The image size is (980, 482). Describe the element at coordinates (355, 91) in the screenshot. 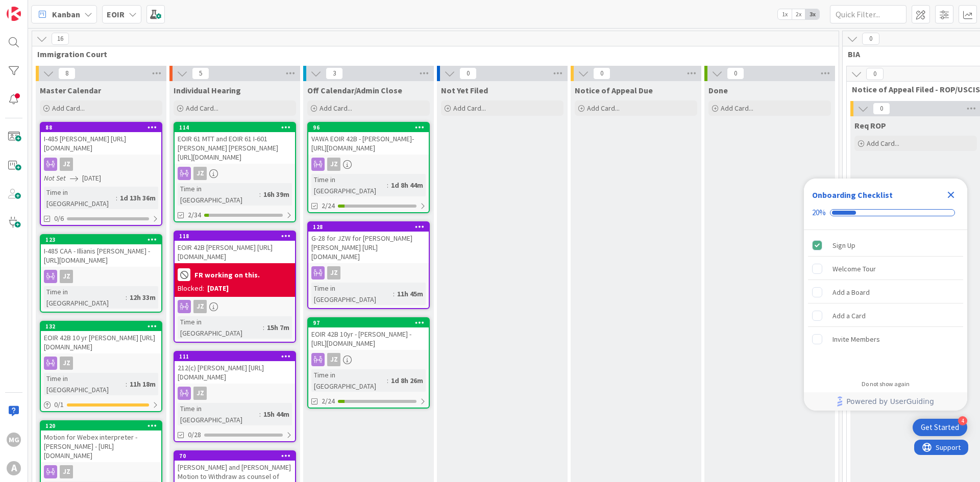

I see `span: Off Calendar/Admin Close` at that location.